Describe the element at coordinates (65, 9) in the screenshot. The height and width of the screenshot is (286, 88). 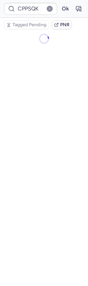
I see `button: Ok` at that location.